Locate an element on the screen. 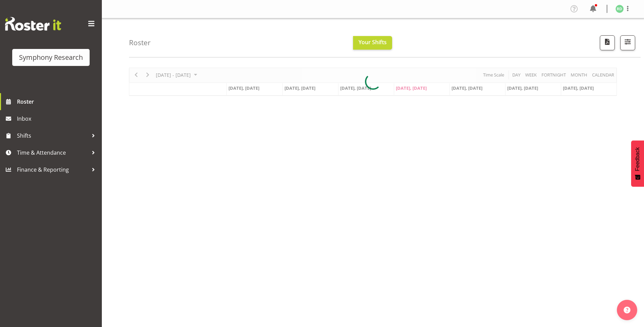  h4: Roster is located at coordinates (140, 42).